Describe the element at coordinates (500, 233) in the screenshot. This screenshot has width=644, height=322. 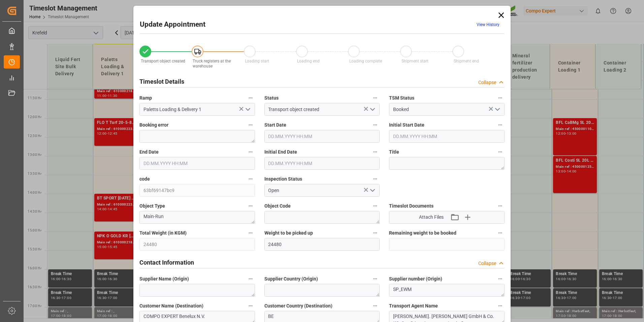
I see `button: Remaining weight to be booked` at that location.